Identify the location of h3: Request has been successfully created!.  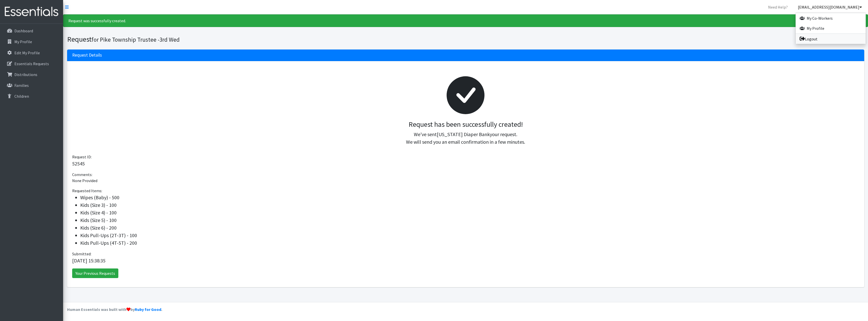
(466, 125).